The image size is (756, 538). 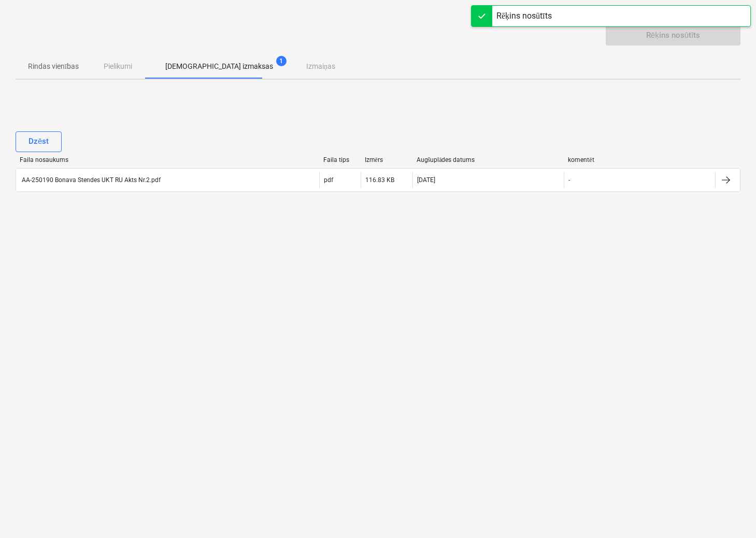 What do you see at coordinates (167, 160) in the screenshot?
I see `div: Faila nosaukums` at bounding box center [167, 160].